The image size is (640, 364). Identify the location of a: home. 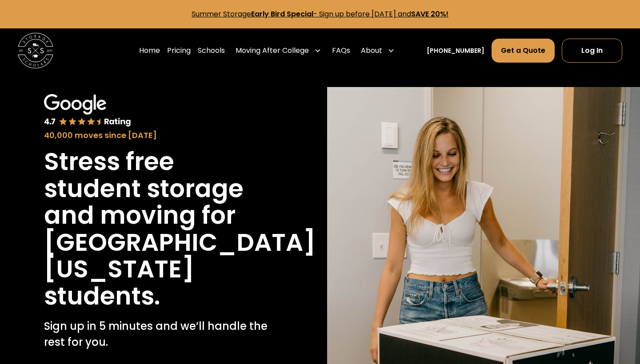
(36, 51).